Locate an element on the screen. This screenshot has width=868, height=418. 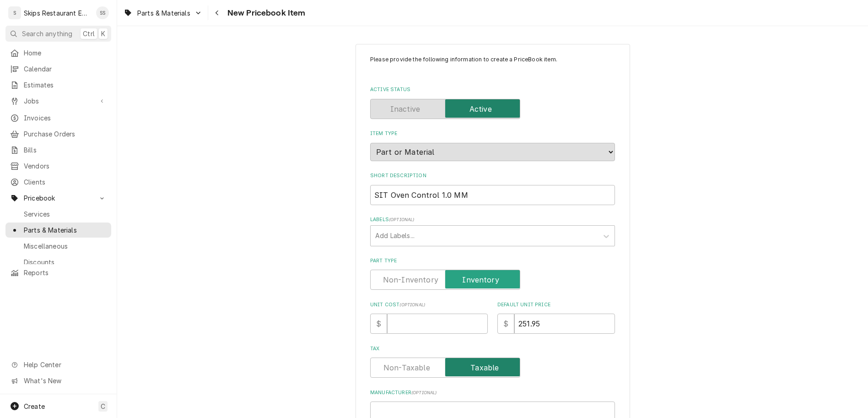
div: SS is located at coordinates (102, 13).